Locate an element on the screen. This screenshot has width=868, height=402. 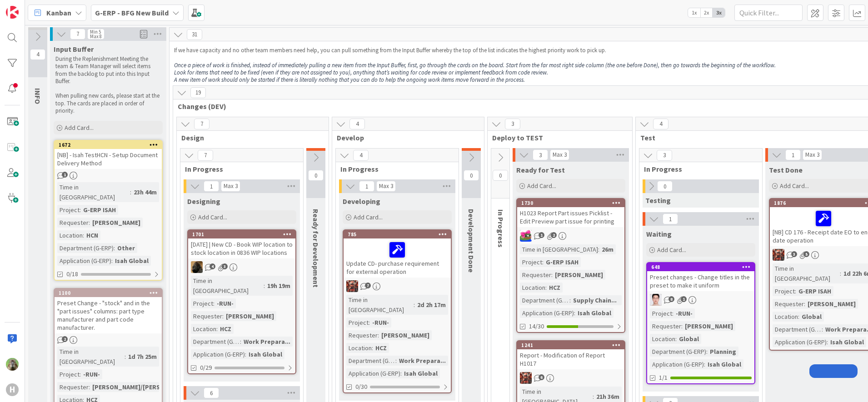
div: 2d 2h 17m is located at coordinates (432, 305).